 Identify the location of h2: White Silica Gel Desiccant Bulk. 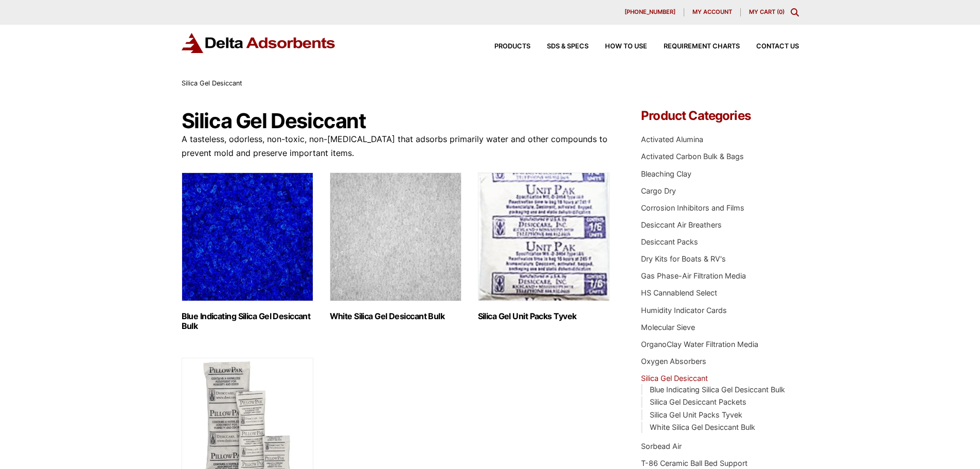
(396, 316).